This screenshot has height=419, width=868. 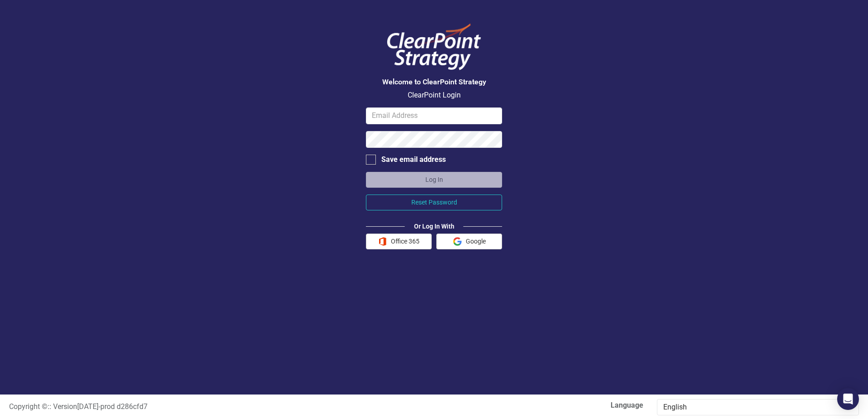 What do you see at coordinates (848, 399) in the screenshot?
I see `div: Open Intercom Messenger` at bounding box center [848, 399].